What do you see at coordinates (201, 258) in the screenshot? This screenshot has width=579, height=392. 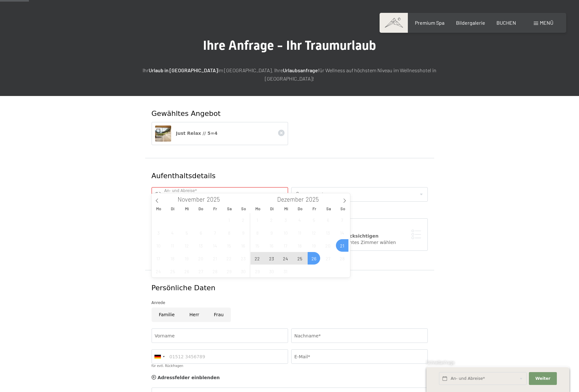 I see `span: November 20, 2025` at bounding box center [201, 258].